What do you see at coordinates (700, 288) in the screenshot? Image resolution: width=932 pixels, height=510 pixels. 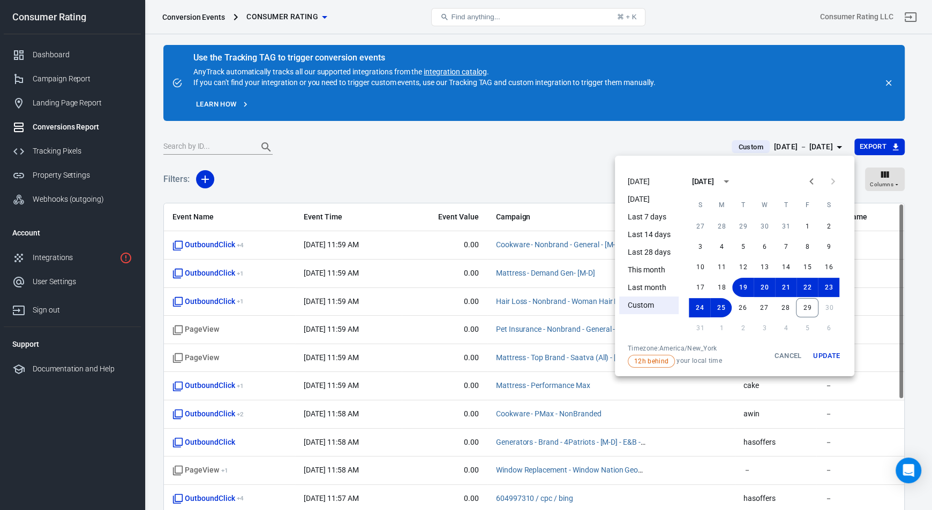 I see `button: 17` at bounding box center [700, 288].